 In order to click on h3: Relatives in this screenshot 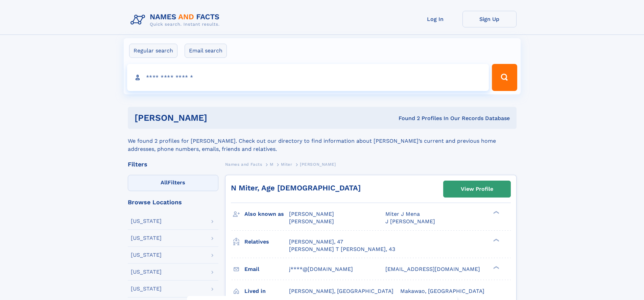, I will do `click(266, 242)`.